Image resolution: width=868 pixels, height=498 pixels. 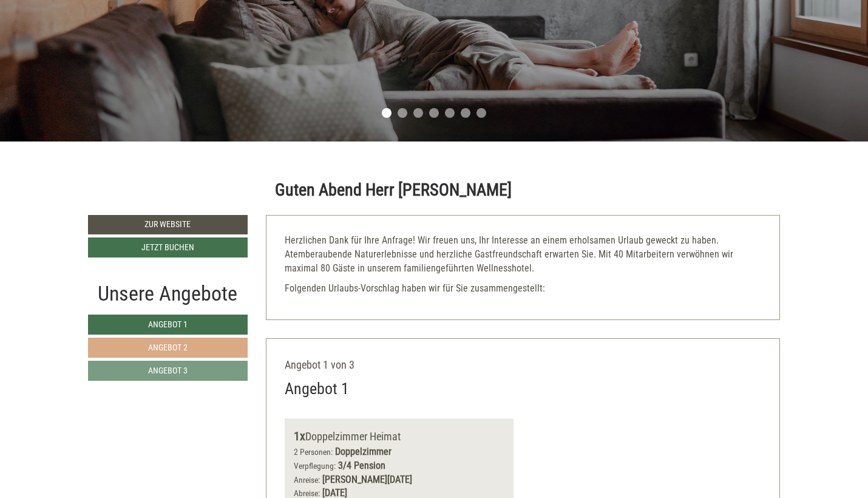 I want to click on small: Verpflegung:, so click(x=314, y=466).